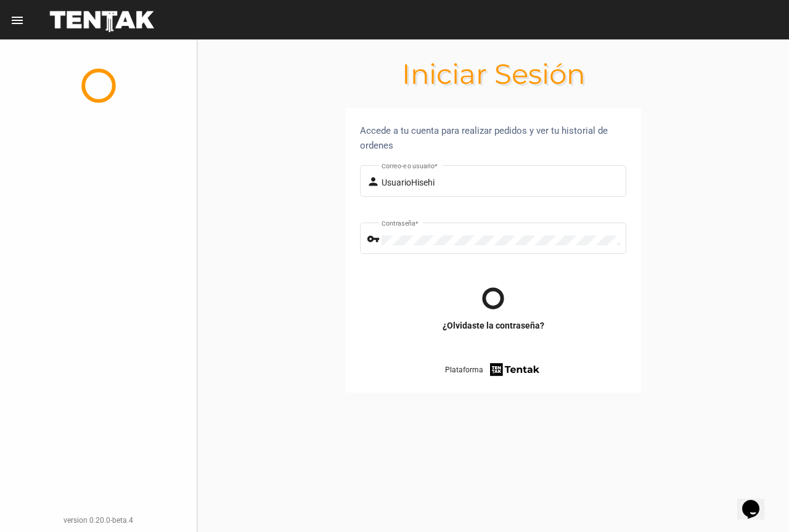  Describe the element at coordinates (98, 520) in the screenshot. I see `div: version 0.20.0-beta.4` at that location.